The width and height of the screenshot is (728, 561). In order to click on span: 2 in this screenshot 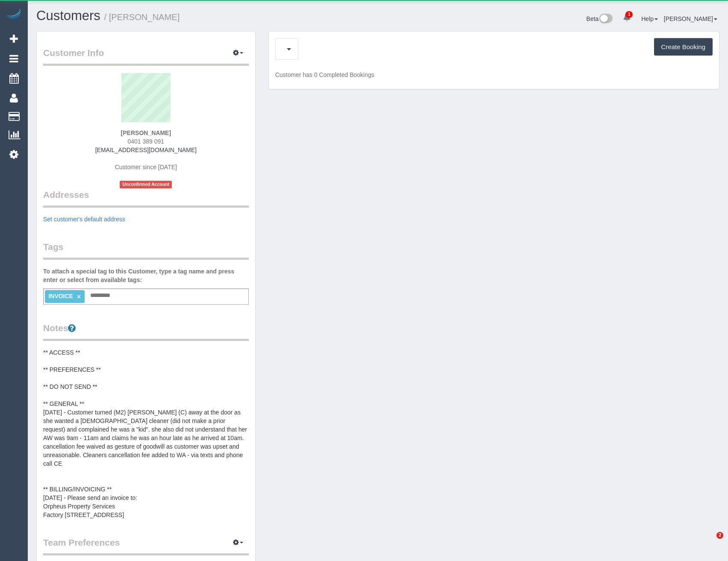, I will do `click(720, 535)`.